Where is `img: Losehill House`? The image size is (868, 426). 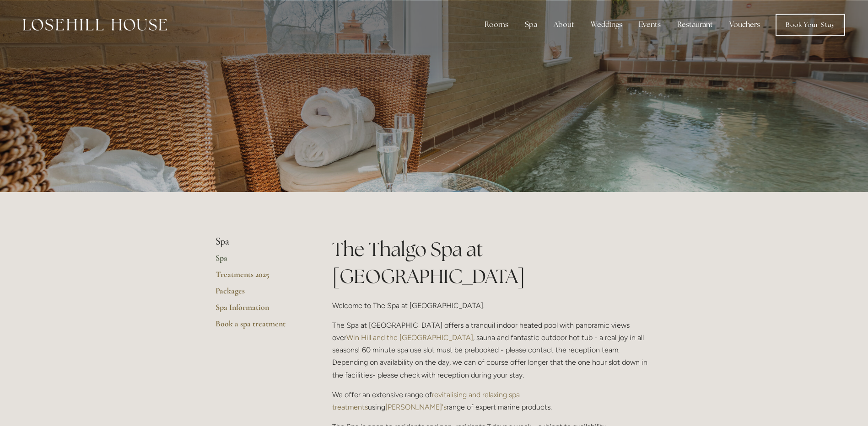
img: Losehill House is located at coordinates (95, 25).